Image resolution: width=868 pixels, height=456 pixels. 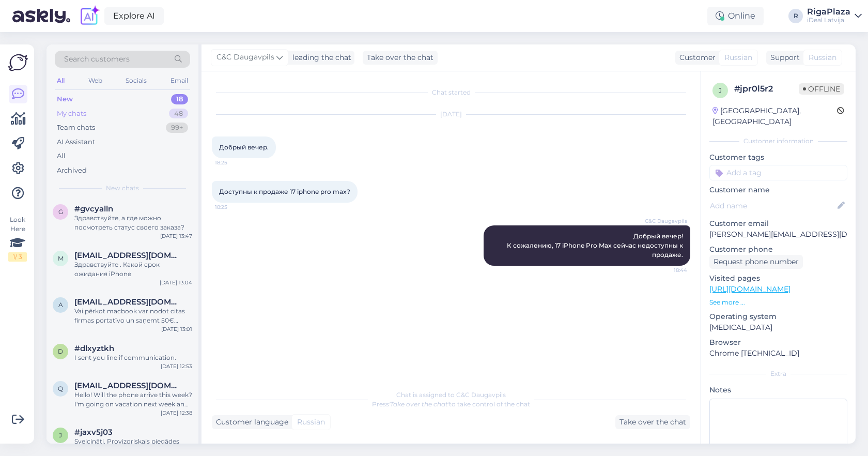 I want to click on span: Search customers, so click(x=97, y=59).